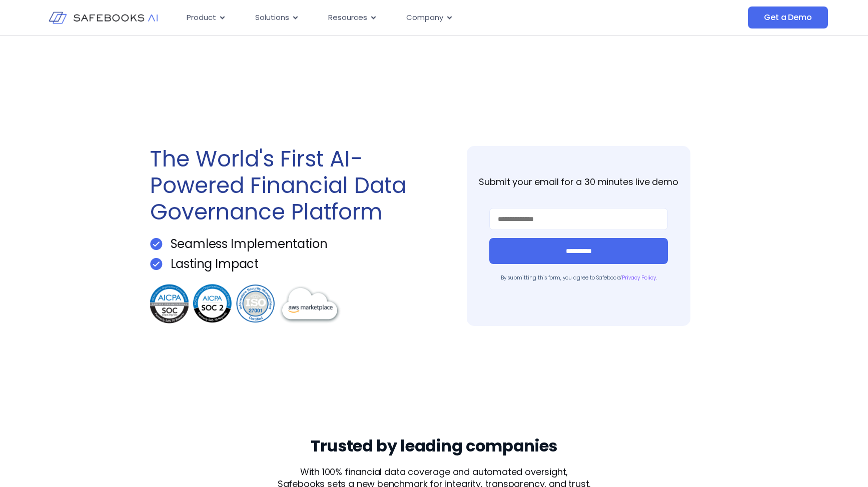 The image size is (868, 487). Describe the element at coordinates (578, 278) in the screenshot. I see `p: By submitting this form, you agree to Safebooks’ .` at that location.